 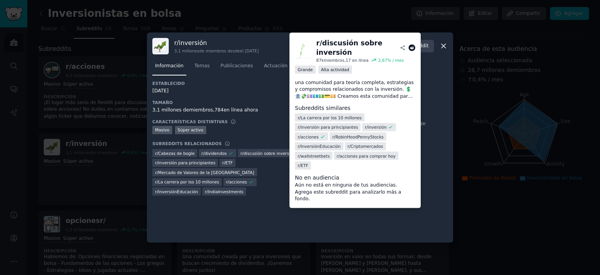 What do you see at coordinates (368, 156) in the screenshot?
I see `font: acciones para comprar hoy` at bounding box center [368, 156].